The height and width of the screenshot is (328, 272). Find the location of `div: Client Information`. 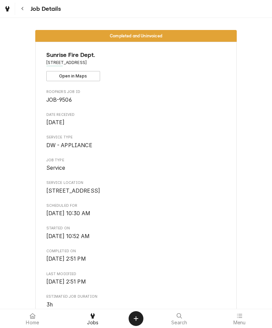

div: Client Information is located at coordinates (136, 66).